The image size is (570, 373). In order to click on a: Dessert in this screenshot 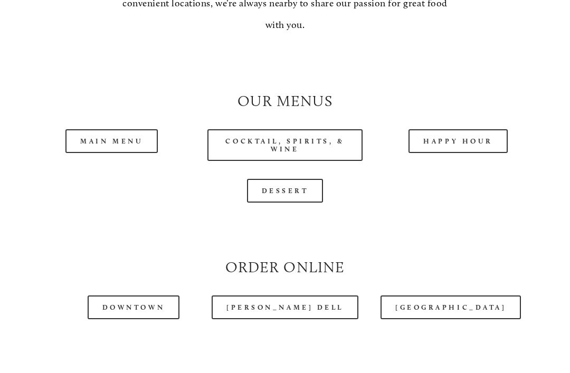, I will do `click(285, 191)`.